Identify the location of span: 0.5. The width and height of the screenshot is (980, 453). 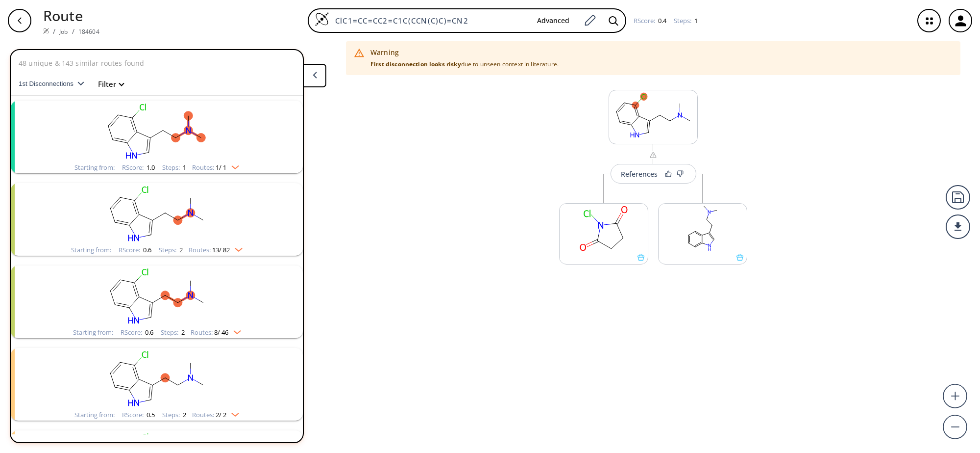
(150, 414).